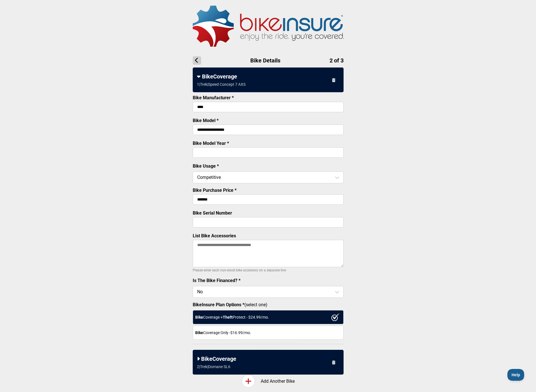  I want to click on label: (select one), so click(268, 305).